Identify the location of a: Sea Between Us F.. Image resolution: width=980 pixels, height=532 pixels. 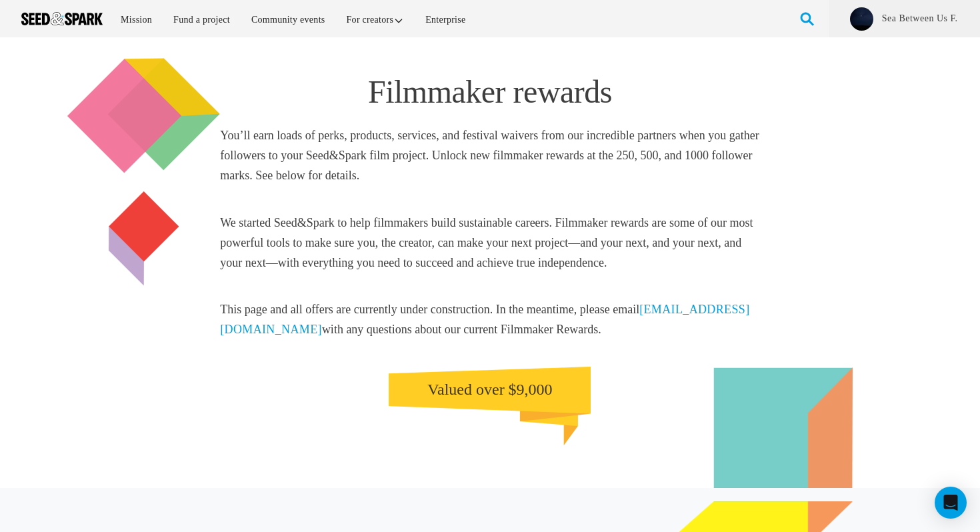
(919, 18).